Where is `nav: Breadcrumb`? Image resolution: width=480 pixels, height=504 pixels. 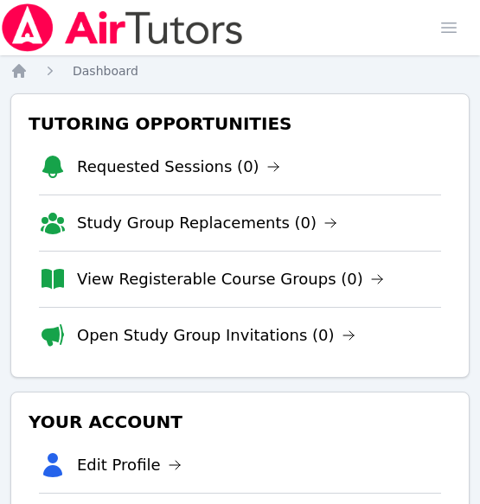
nav: Breadcrumb is located at coordinates (240, 71).